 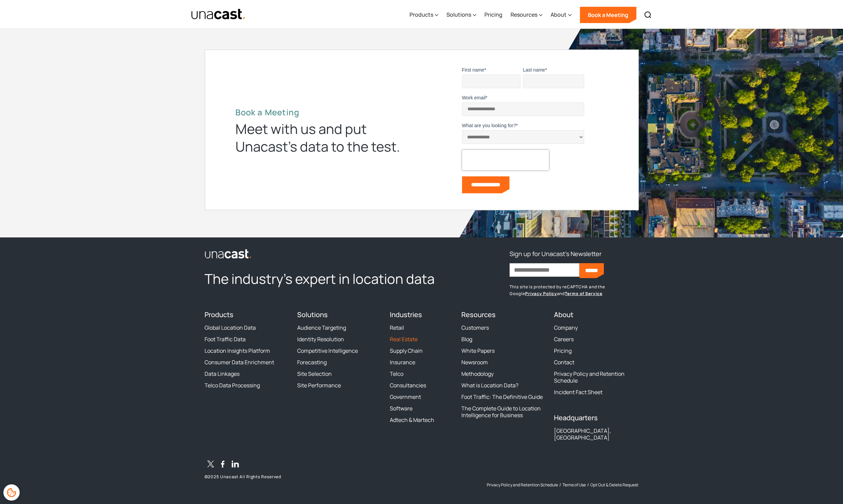 I want to click on a: Adtech & Martech, so click(x=412, y=420).